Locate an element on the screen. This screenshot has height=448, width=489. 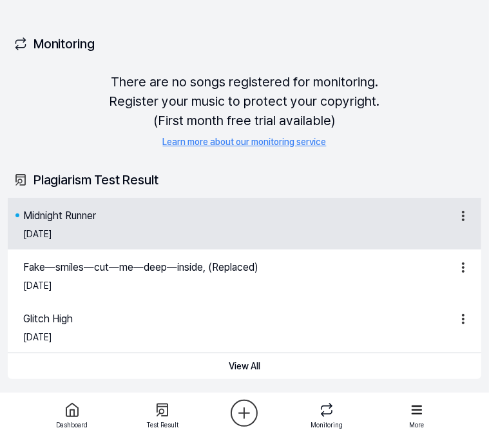
div: Detail Analysis is located at coordinates (244, 408).